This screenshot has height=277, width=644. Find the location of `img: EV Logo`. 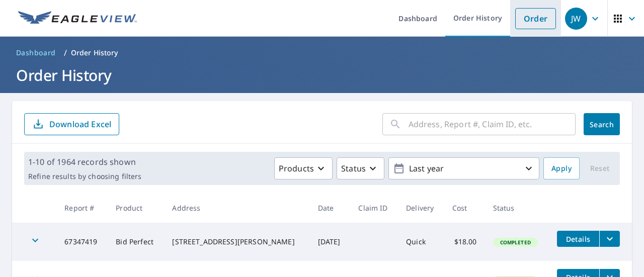

img: EV Logo is located at coordinates (77, 19).